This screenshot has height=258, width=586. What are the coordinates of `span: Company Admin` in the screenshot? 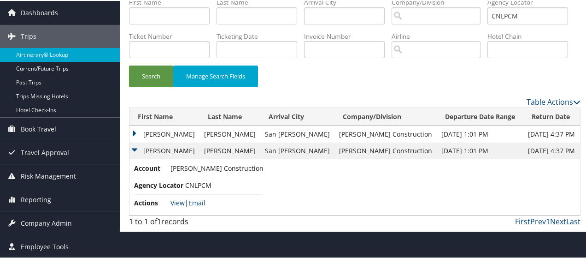 It's located at (46, 222).